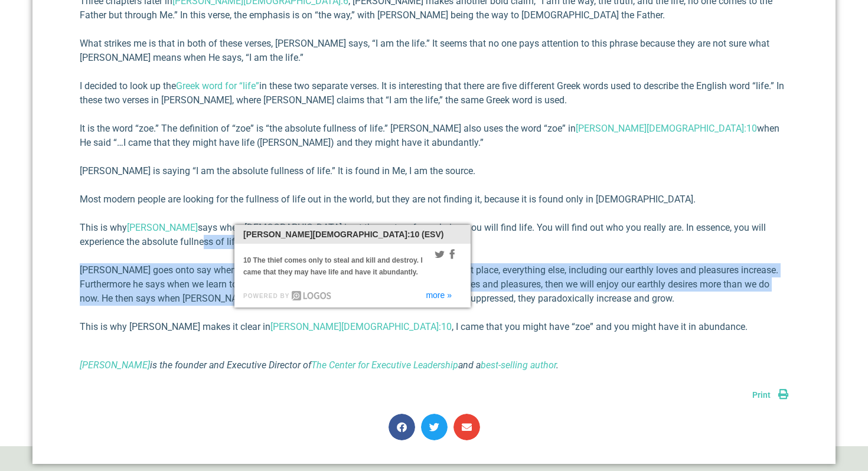  Describe the element at coordinates (319, 364) in the screenshot. I see `em: is the founder and Executive Director of and a .` at that location.